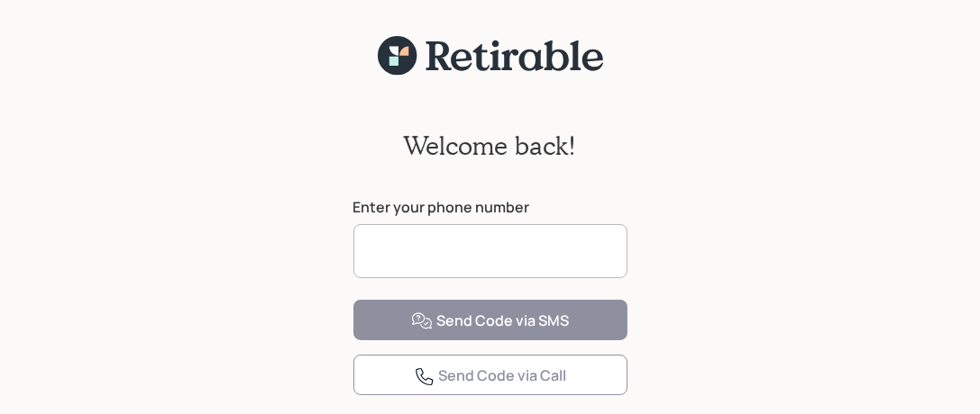 The height and width of the screenshot is (414, 980). Describe the element at coordinates (490, 207) in the screenshot. I see `label: Enter your phone number` at that location.